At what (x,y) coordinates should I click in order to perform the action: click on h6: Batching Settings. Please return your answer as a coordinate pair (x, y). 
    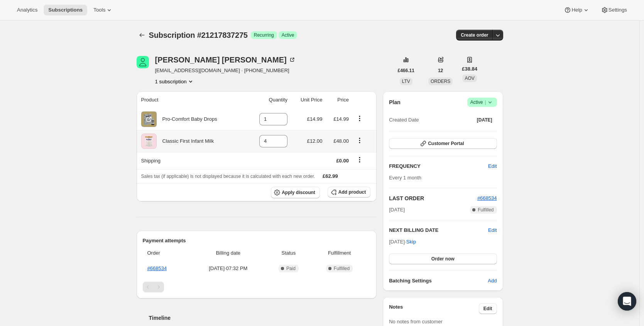
    Looking at the image, I should click on (439, 281).